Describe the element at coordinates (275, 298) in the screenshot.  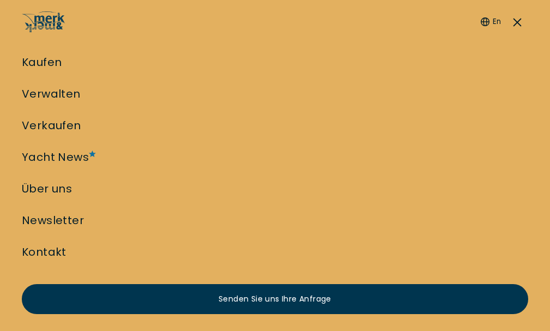
I see `a: Senden Sie uns Ihre Anfrage` at that location.